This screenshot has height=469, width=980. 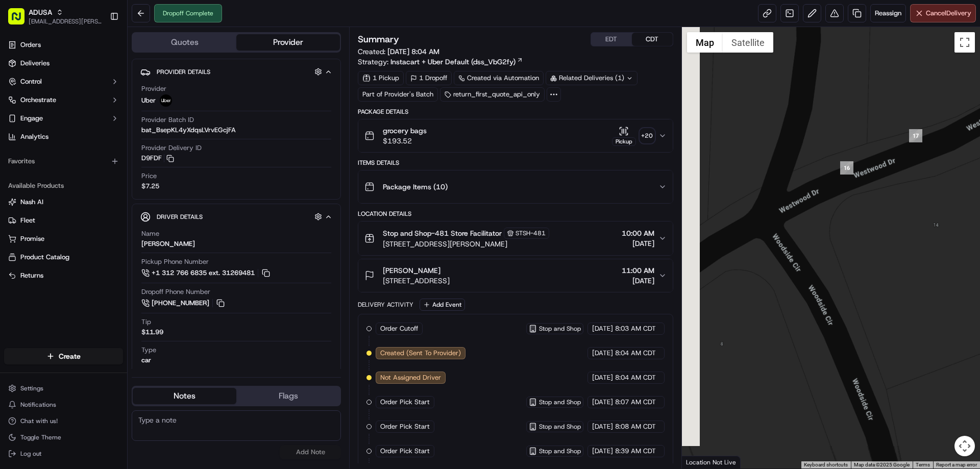 I want to click on h3: Summary, so click(x=378, y=39).